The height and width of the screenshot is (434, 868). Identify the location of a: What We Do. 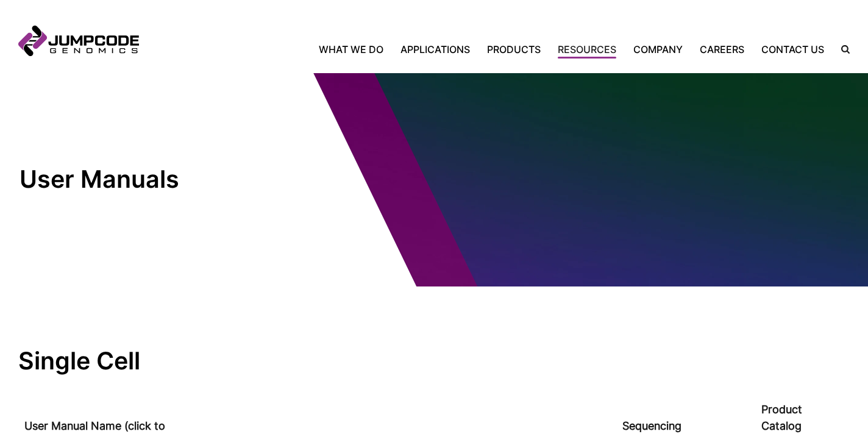
(355, 50).